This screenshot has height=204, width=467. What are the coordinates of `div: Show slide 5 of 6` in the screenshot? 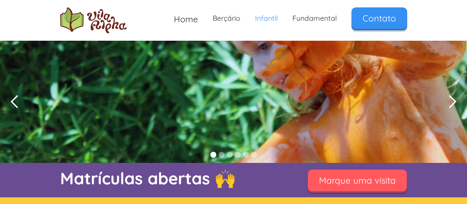 It's located at (246, 154).